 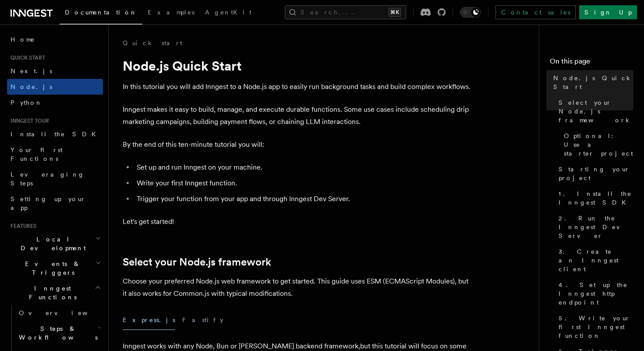 What do you see at coordinates (228, 12) in the screenshot?
I see `span: AgentKit` at bounding box center [228, 12].